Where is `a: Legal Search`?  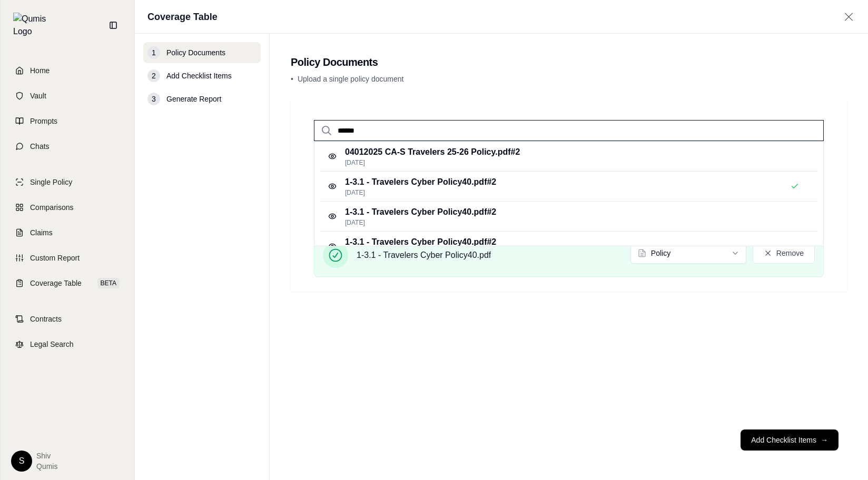 a: Legal Search is located at coordinates (67, 345).